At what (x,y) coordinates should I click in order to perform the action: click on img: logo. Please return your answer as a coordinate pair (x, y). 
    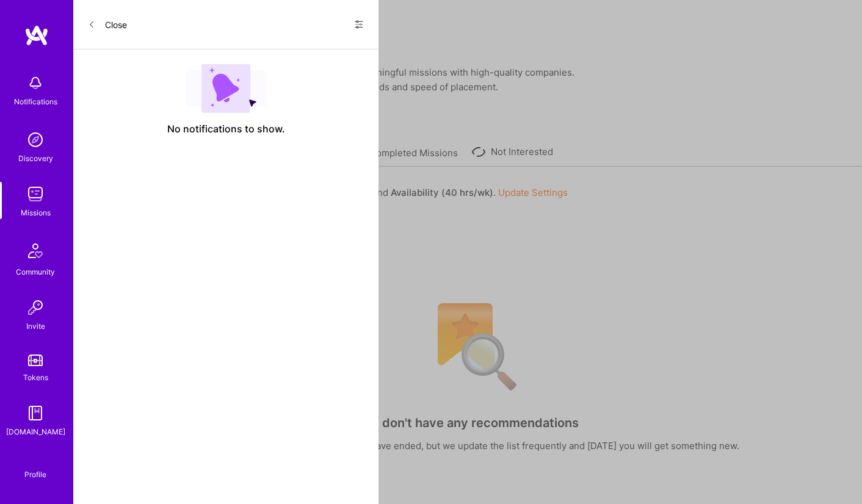
    Looking at the image, I should click on (37, 36).